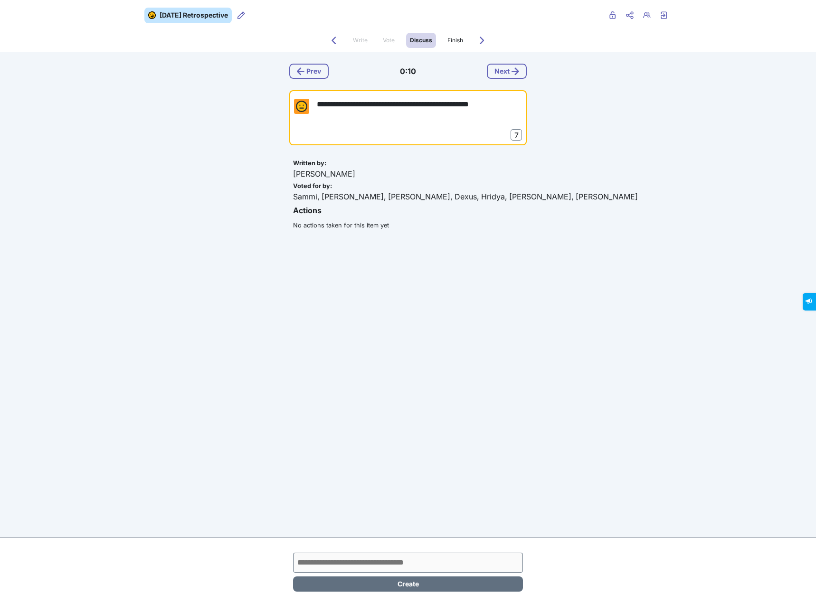 This screenshot has height=603, width=816. I want to click on strong: Voted for by:, so click(312, 186).